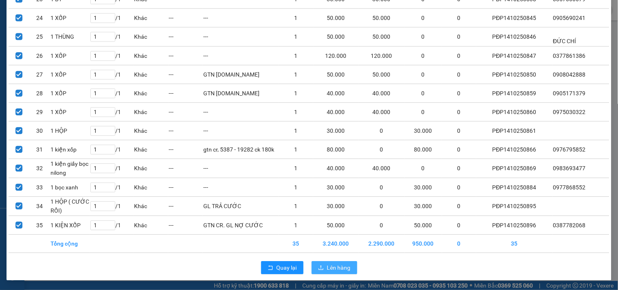  What do you see at coordinates (564, 41) in the screenshot?
I see `span: ĐỨC CHÍ` at bounding box center [564, 41].